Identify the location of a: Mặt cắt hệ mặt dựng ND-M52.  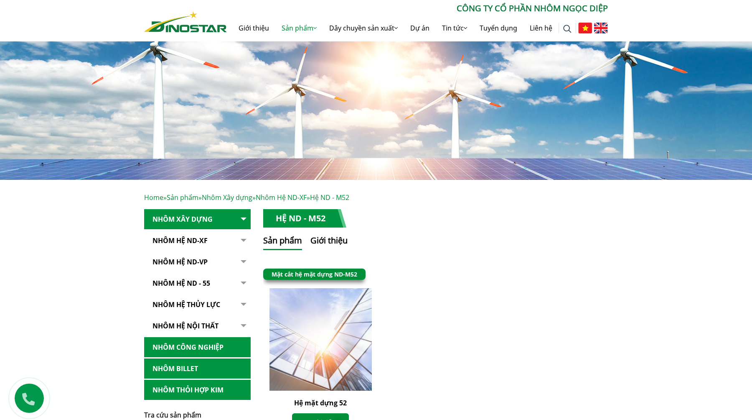
(314, 274).